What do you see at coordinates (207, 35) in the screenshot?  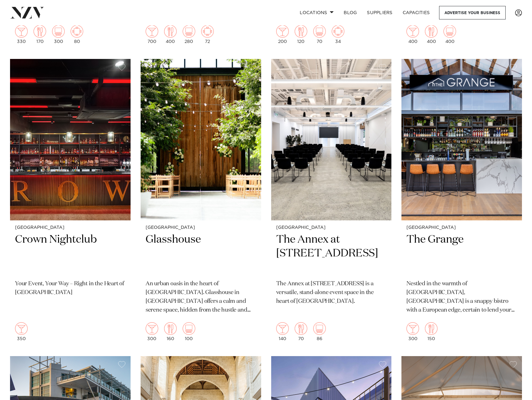 I see `div: 72` at bounding box center [207, 35].